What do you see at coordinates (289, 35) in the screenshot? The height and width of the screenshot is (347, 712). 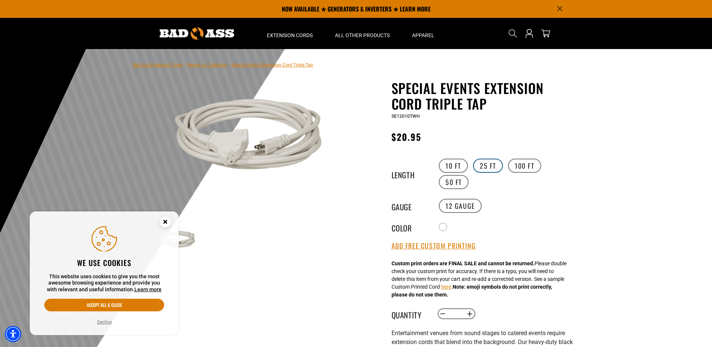 I see `span: Extension Cords` at bounding box center [289, 35].